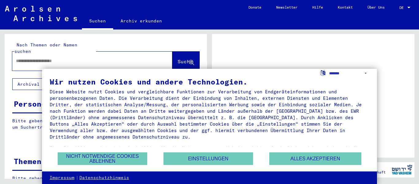 Image resolution: width=419 pixels, height=184 pixels. What do you see at coordinates (403, 8) in the screenshot?
I see `span: DE` at bounding box center [403, 8].